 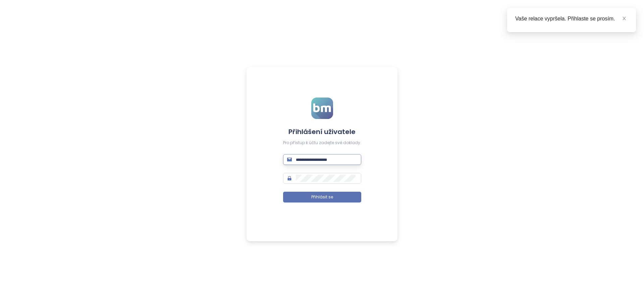 What do you see at coordinates (290, 178) in the screenshot?
I see `span: zámek` at bounding box center [290, 178].